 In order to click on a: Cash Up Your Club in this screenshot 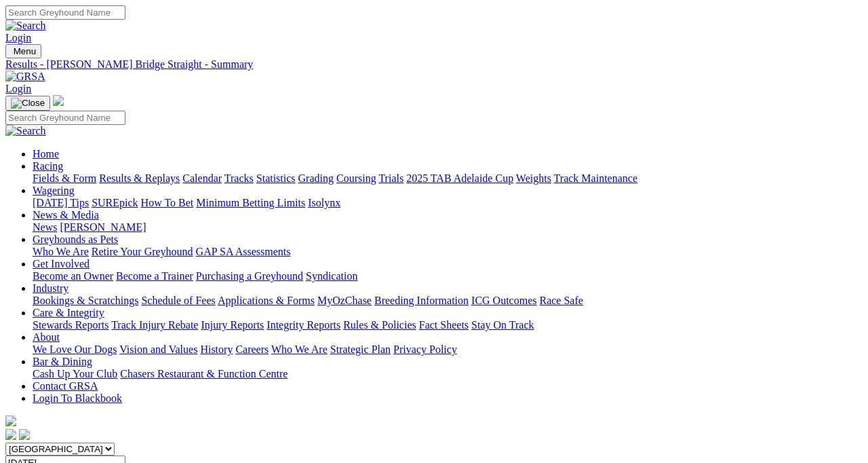, I will do `click(75, 373)`.